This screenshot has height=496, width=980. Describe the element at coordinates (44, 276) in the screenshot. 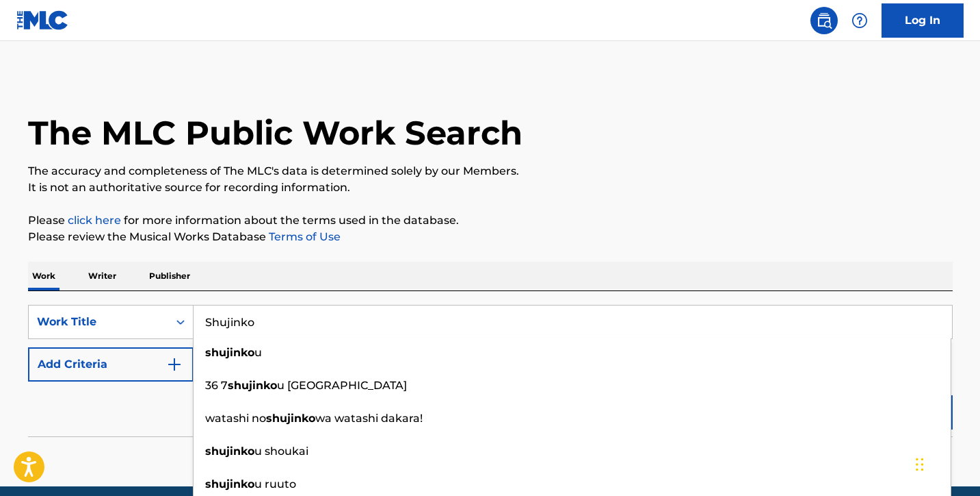

I see `p: Work` at that location.